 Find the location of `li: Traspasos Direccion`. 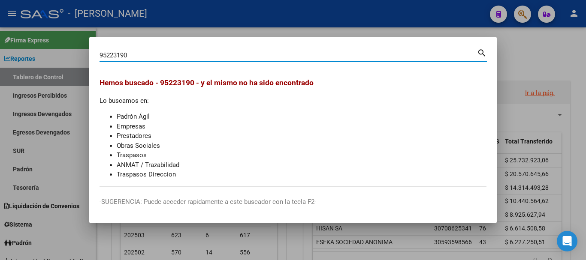

li: Traspasos Direccion is located at coordinates (301, 174).